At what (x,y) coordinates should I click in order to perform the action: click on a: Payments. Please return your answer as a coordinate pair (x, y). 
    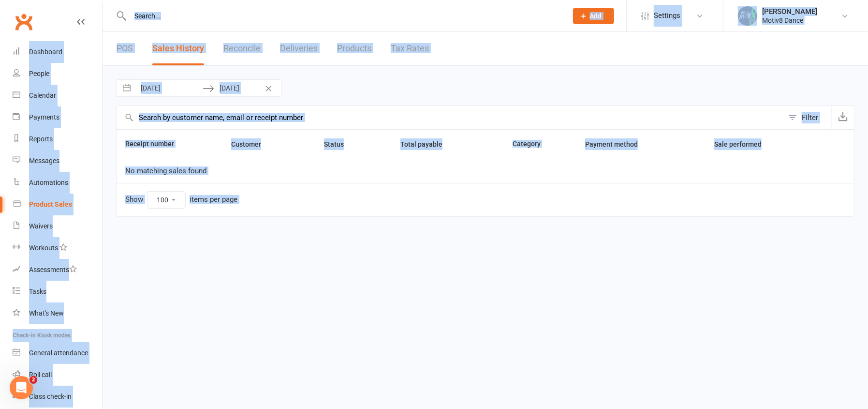
    Looking at the image, I should click on (57, 117).